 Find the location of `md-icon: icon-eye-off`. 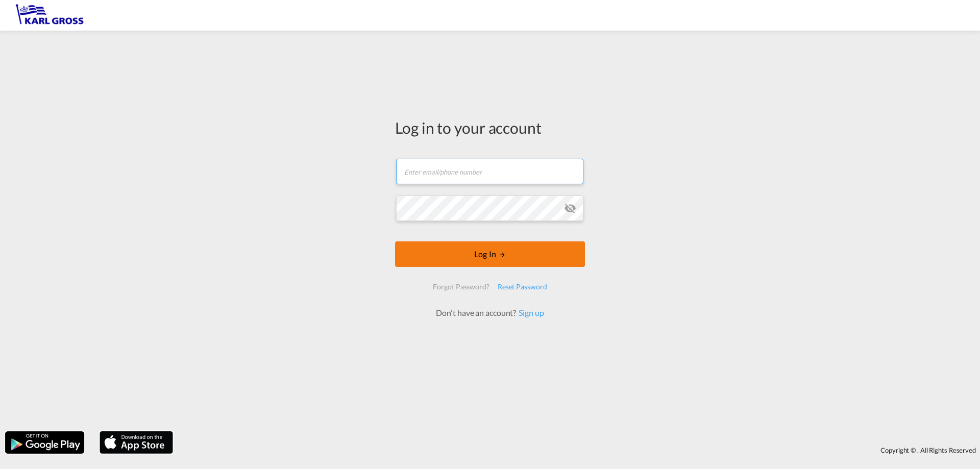

md-icon: icon-eye-off is located at coordinates (570, 208).